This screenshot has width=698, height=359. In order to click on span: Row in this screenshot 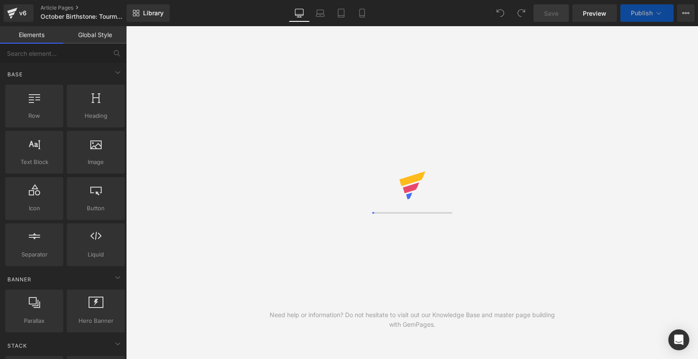, I will do `click(34, 116)`.